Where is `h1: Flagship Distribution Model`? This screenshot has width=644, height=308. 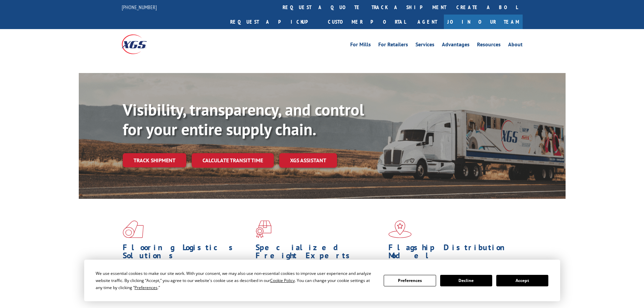 h1: Flagship Distribution Model is located at coordinates (452, 253).